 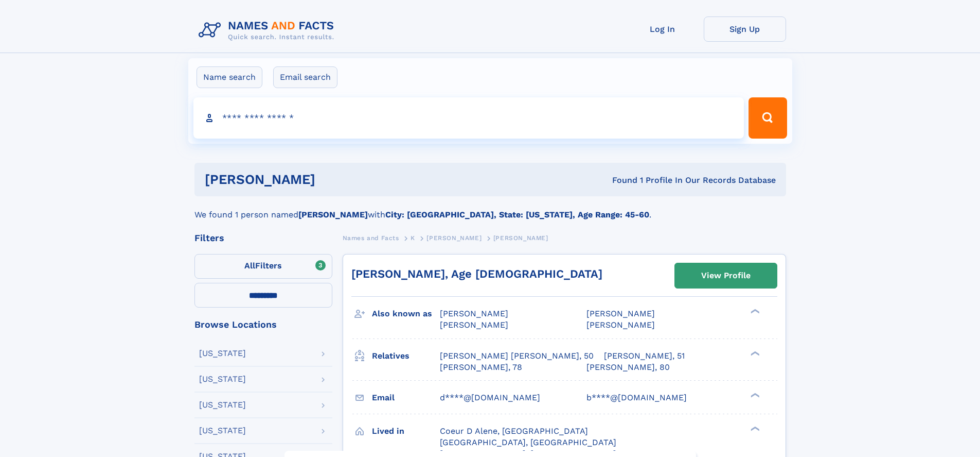 I want to click on button: Search Button, so click(x=768, y=118).